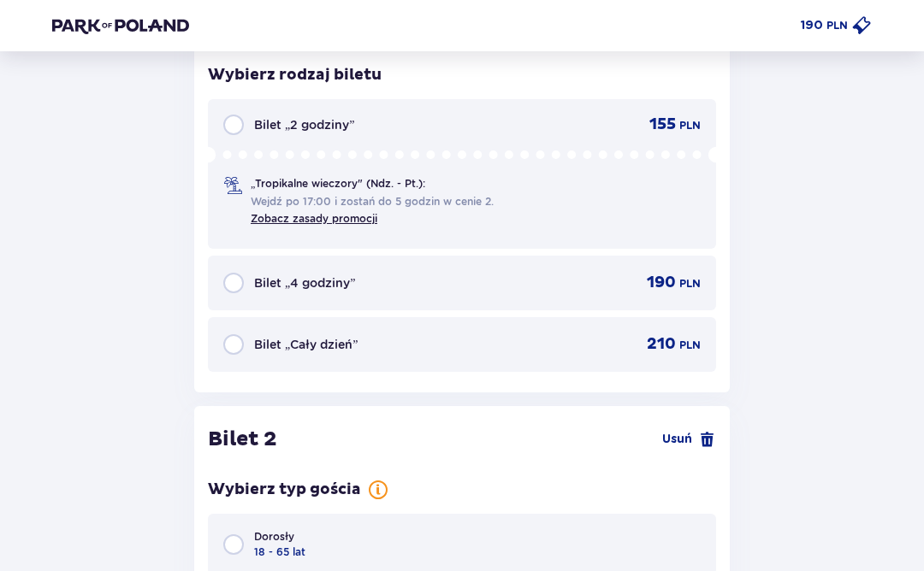 This screenshot has height=571, width=924. I want to click on span: Bilet „4 godziny”, so click(305, 283).